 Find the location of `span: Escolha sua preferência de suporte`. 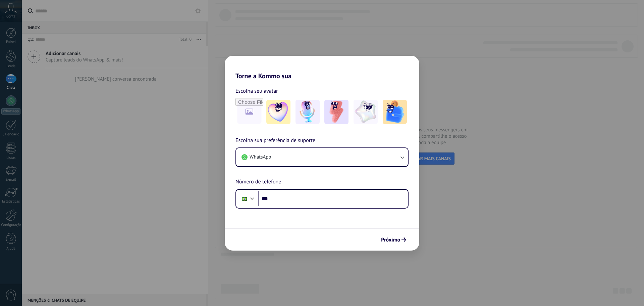

span: Escolha sua preferência de suporte is located at coordinates (276, 141).